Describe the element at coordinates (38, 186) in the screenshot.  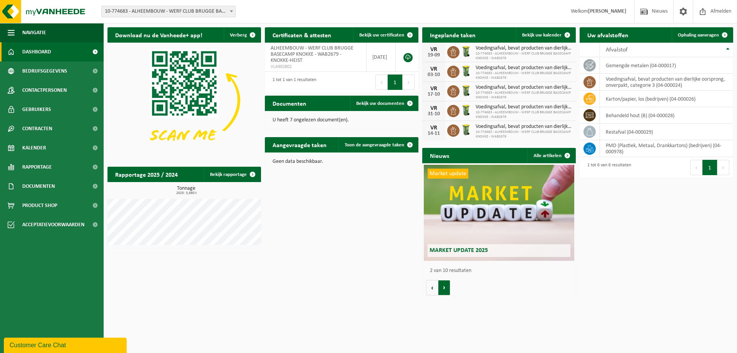
I see `span: Documenten` at that location.